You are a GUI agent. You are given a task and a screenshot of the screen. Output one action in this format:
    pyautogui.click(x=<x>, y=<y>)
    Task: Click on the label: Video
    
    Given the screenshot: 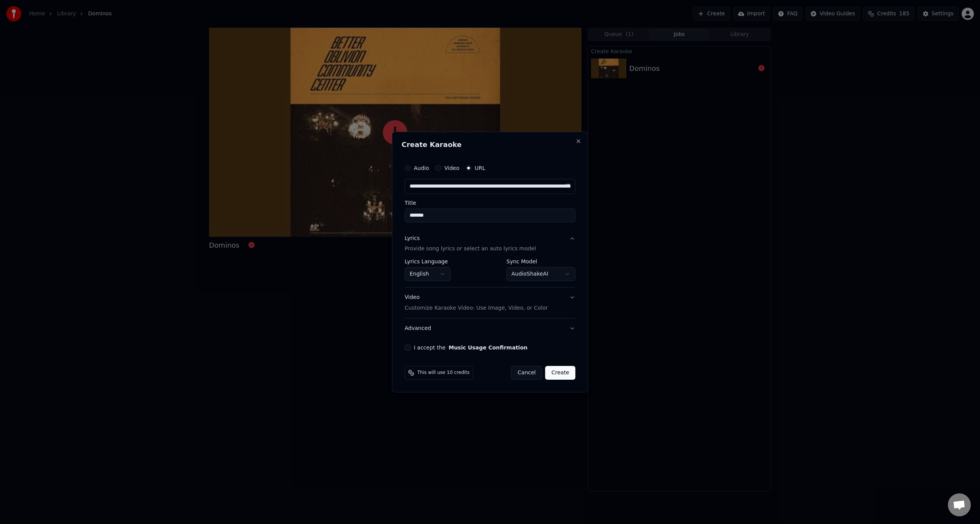 What is the action you would take?
    pyautogui.click(x=452, y=168)
    